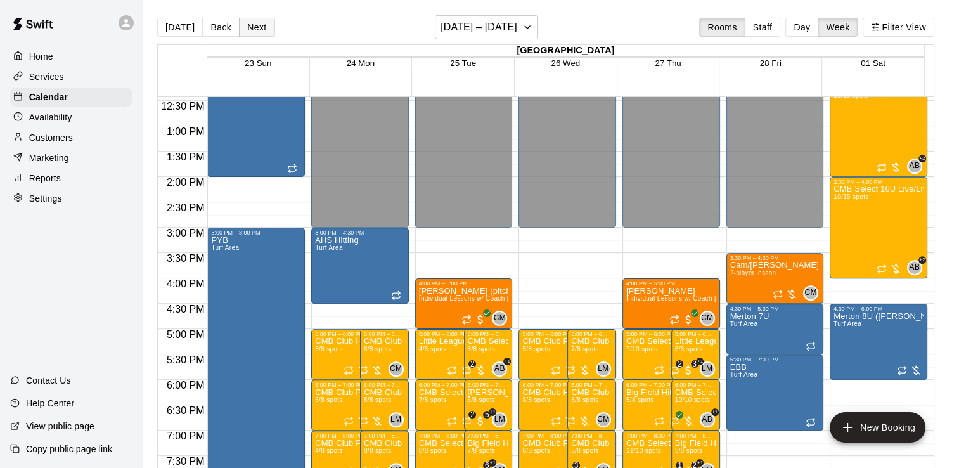 This screenshot has width=959, height=468. I want to click on div: Home, so click(71, 56).